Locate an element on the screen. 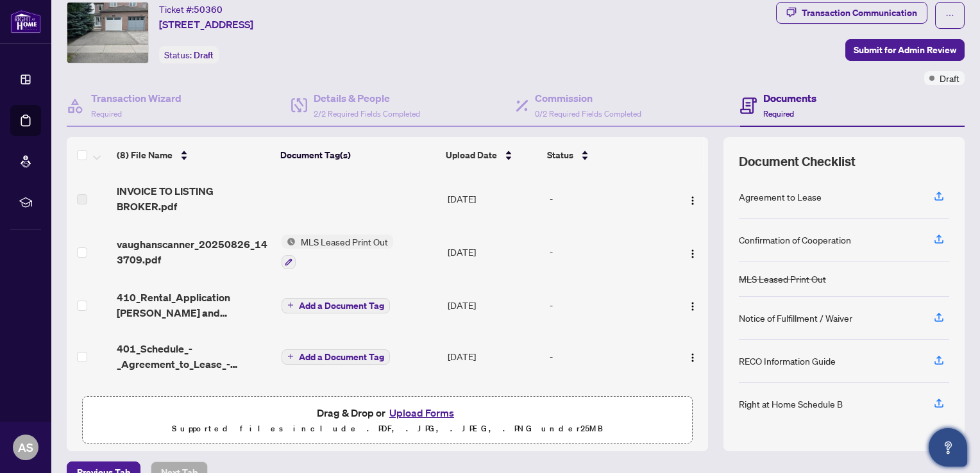 Image resolution: width=980 pixels, height=473 pixels. div: Transaction Communication is located at coordinates (859, 13).